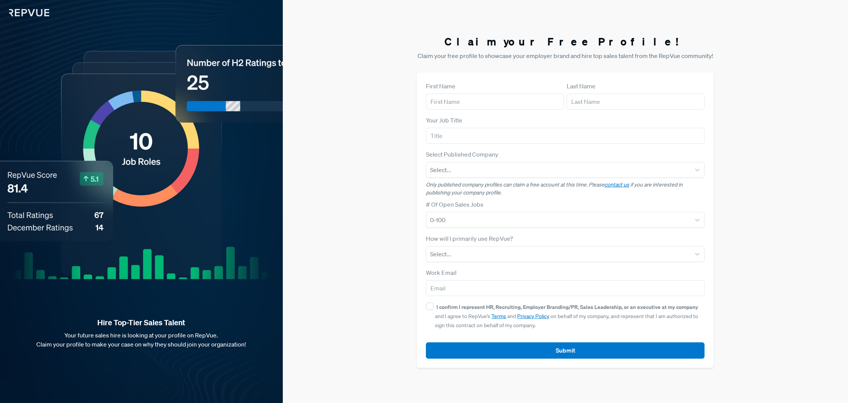 The width and height of the screenshot is (848, 403). What do you see at coordinates (636, 101) in the screenshot?
I see `input: Last Name` at bounding box center [636, 101].